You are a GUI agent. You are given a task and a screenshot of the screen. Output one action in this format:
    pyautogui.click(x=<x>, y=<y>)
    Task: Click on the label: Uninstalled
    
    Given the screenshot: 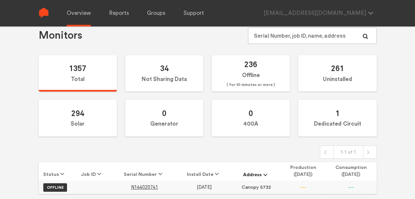 What is the action you would take?
    pyautogui.click(x=337, y=73)
    